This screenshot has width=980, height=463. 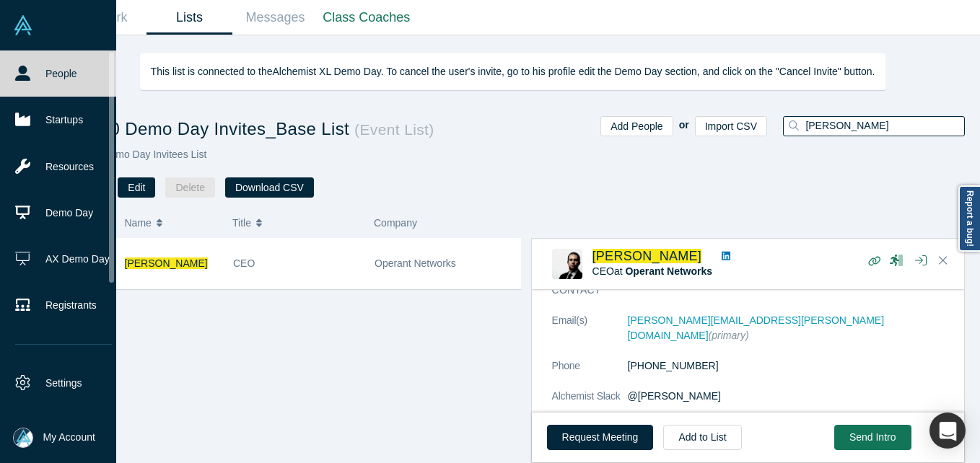 What do you see at coordinates (744, 290) in the screenshot?
I see `h3: Contact` at bounding box center [744, 290].